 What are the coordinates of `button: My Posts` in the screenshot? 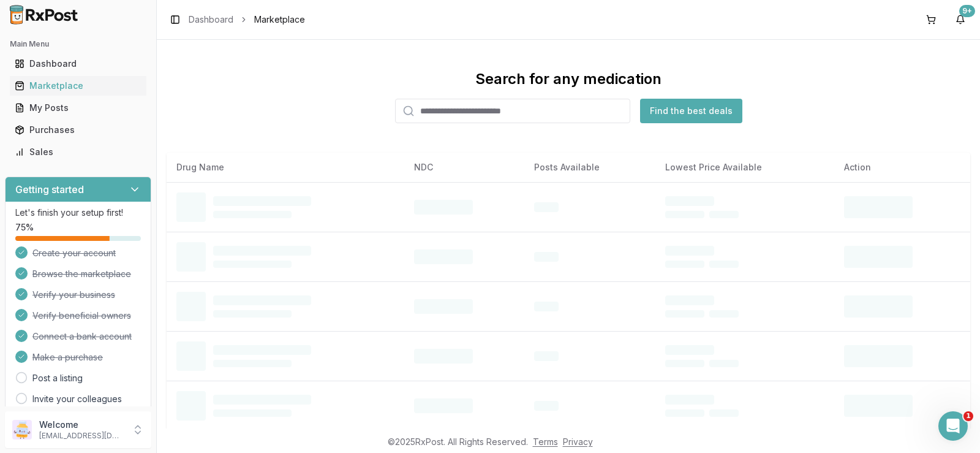 It's located at (78, 108).